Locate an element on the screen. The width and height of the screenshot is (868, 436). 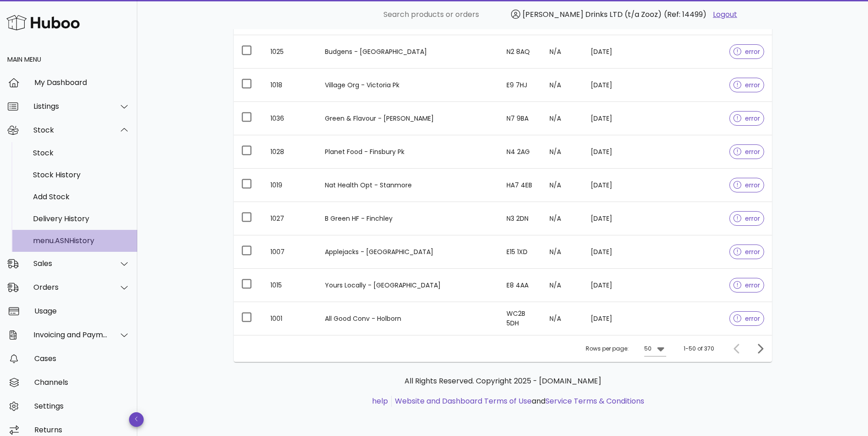
td: WC2B 5DH is located at coordinates (521, 319).